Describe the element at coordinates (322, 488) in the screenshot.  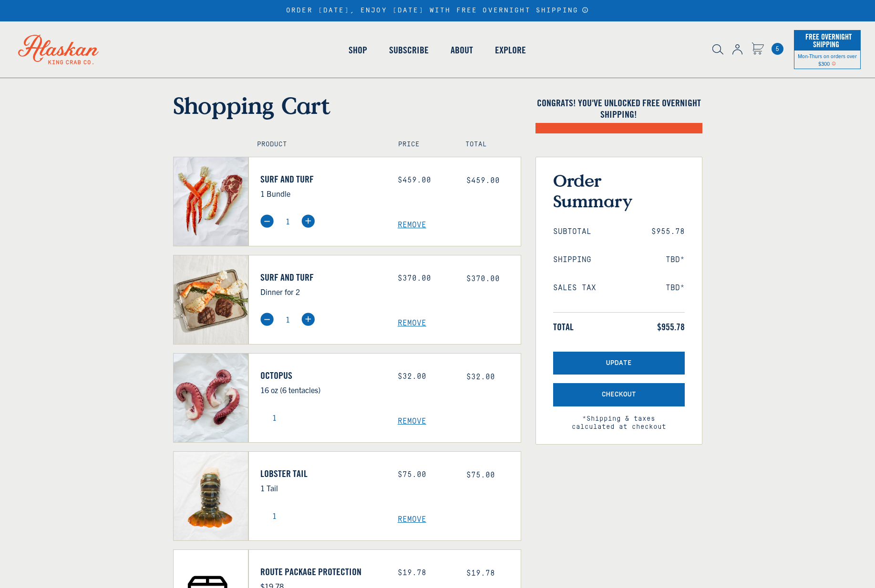
I see `p: 1 Tail` at that location.